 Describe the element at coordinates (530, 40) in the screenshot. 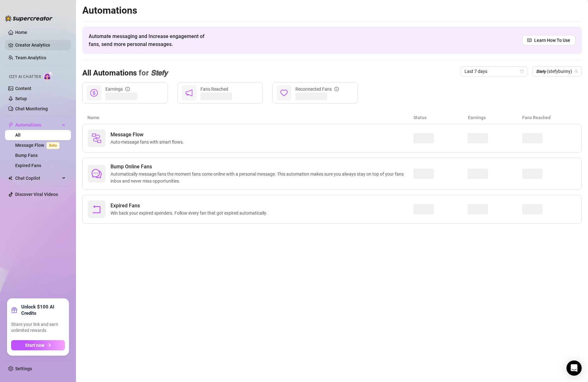

I see `span: read` at that location.